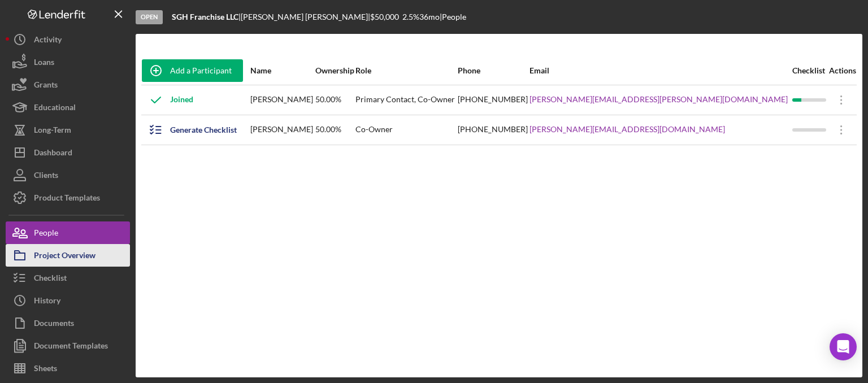 The height and width of the screenshot is (383, 868). Describe the element at coordinates (65, 257) in the screenshot. I see `div: Project Overview` at that location.